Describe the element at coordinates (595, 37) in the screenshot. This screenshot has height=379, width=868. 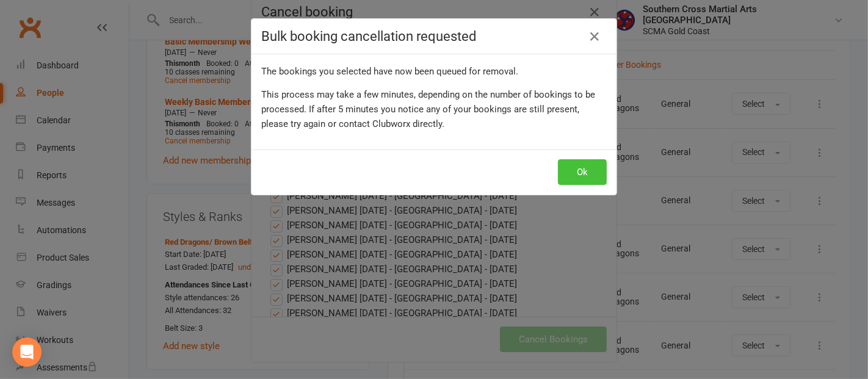
I see `a: Close` at that location.